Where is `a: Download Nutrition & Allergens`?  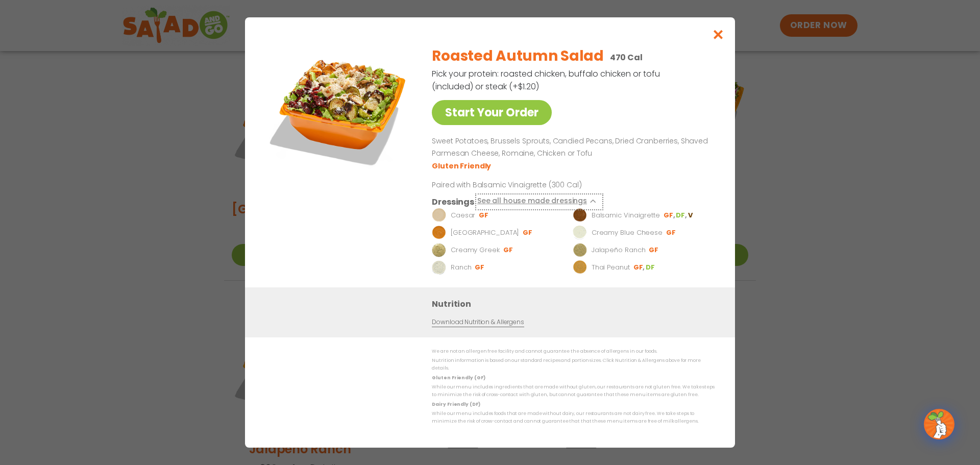
a: Download Nutrition & Allergens is located at coordinates (478, 322).